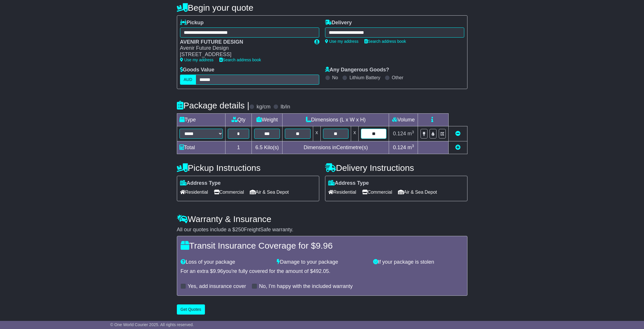 The width and height of the screenshot is (644, 329). I want to click on td: Total, so click(201, 147).